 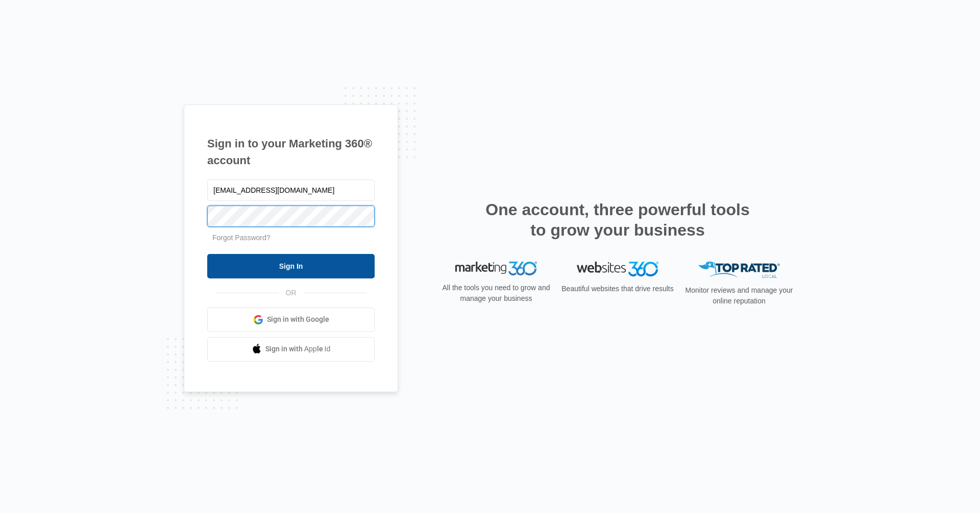 What do you see at coordinates (618, 220) in the screenshot?
I see `h2: One account, three powerful tools to grow your business` at bounding box center [618, 220].